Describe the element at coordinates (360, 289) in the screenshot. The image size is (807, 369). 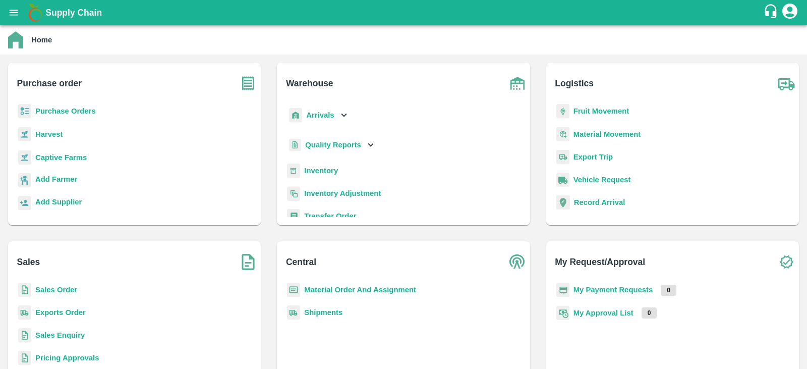
I see `b: Material Order And Assignment` at that location.